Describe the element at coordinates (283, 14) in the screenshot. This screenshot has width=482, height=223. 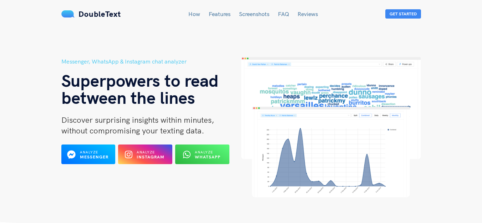
I see `a: FAQ` at that location.